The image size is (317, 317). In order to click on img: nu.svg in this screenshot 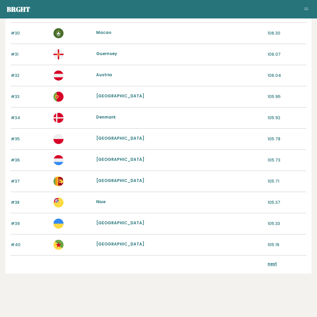, I will do `click(58, 202)`.